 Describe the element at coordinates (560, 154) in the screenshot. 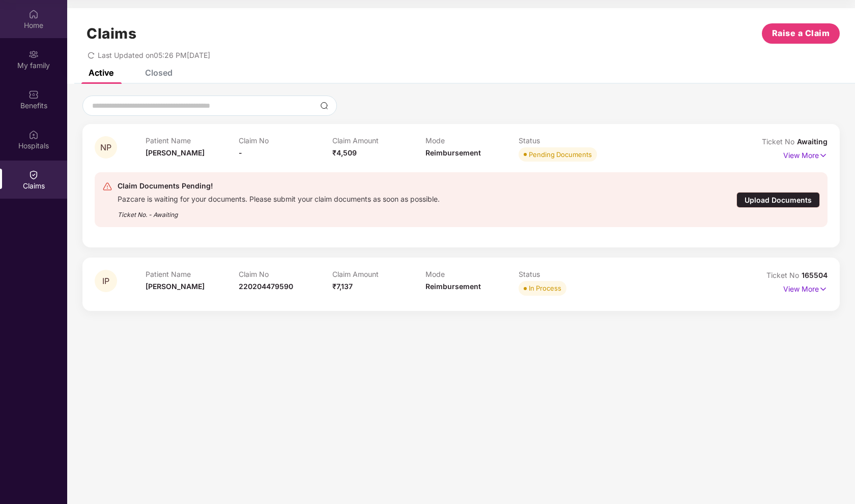

I see `div: Pending Documents` at that location.